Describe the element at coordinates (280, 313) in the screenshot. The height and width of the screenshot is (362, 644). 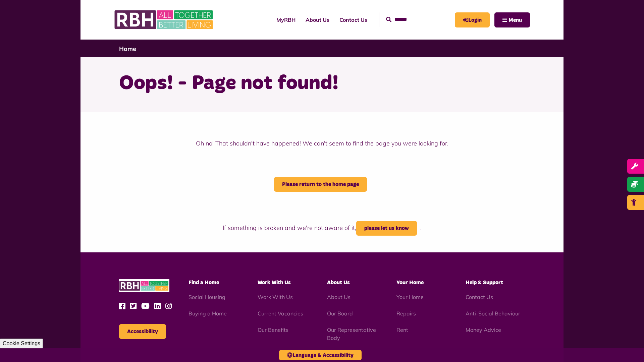
I see `a: Current Vacancies` at that location.